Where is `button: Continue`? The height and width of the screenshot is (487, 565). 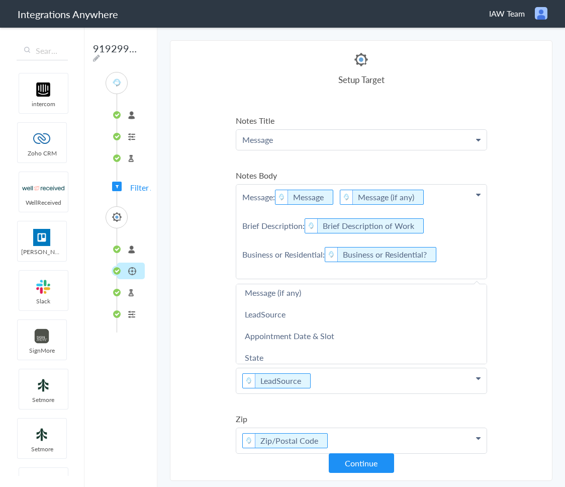 button: Continue is located at coordinates (361, 462).